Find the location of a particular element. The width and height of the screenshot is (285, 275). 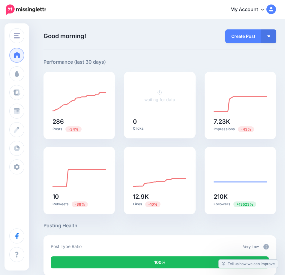

h5: 7.23K is located at coordinates (241, 122).